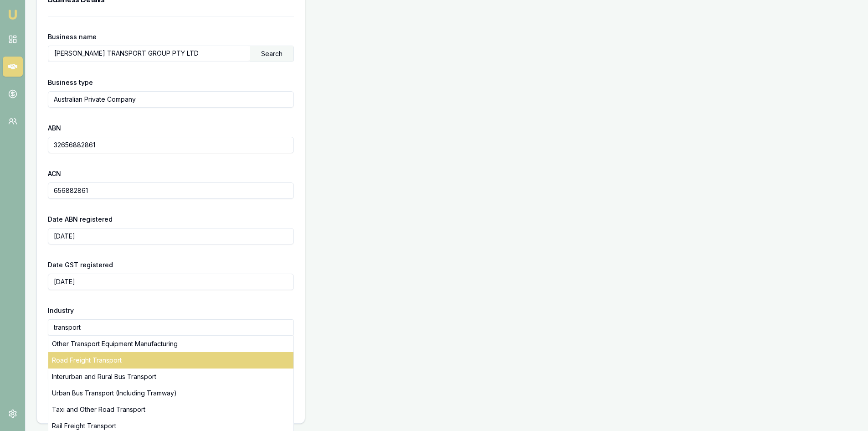  I want to click on label: Date GST registered, so click(80, 264).